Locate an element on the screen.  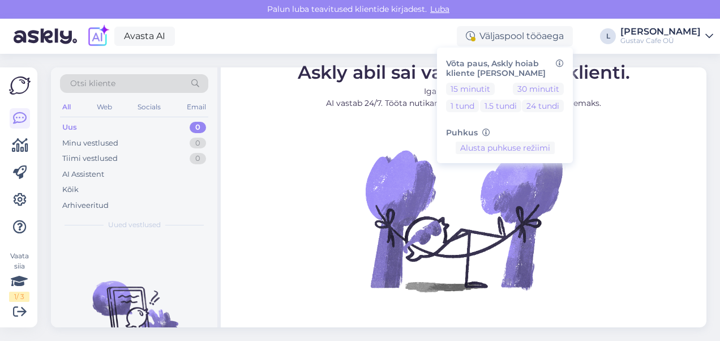
a: Avasta AI is located at coordinates (144, 36).